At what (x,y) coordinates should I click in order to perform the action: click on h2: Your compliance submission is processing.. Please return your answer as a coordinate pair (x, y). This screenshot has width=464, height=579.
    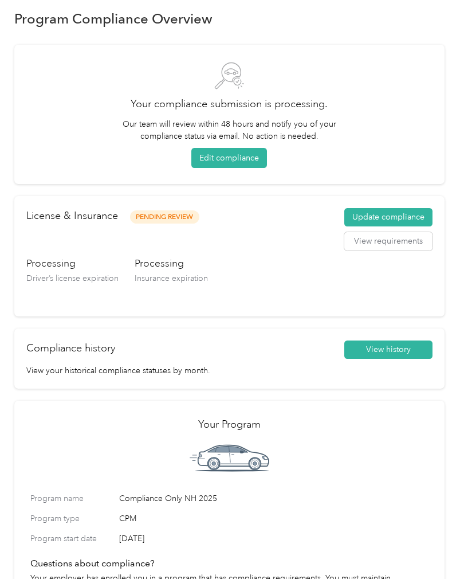
    Looking at the image, I should click on (229, 104).